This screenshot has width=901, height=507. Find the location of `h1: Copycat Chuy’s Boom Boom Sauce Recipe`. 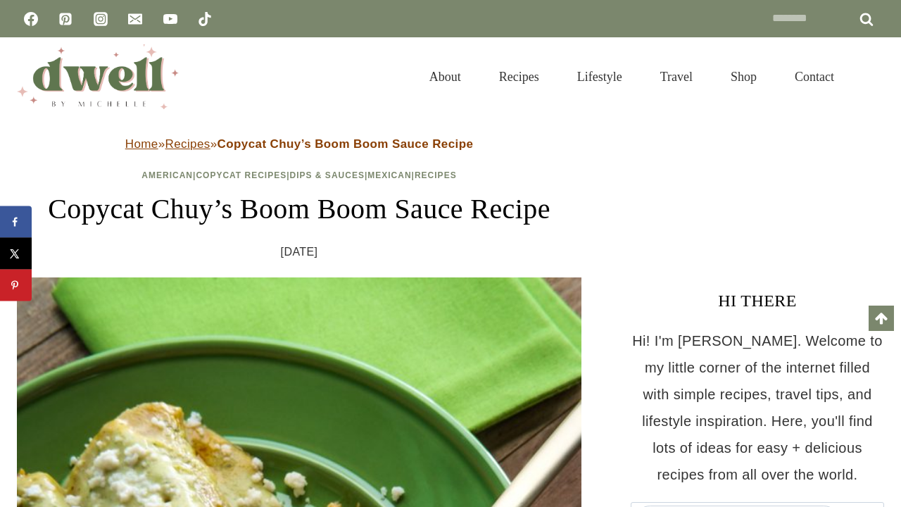

h1: Copycat Chuy’s Boom Boom Sauce Recipe is located at coordinates (299, 209).